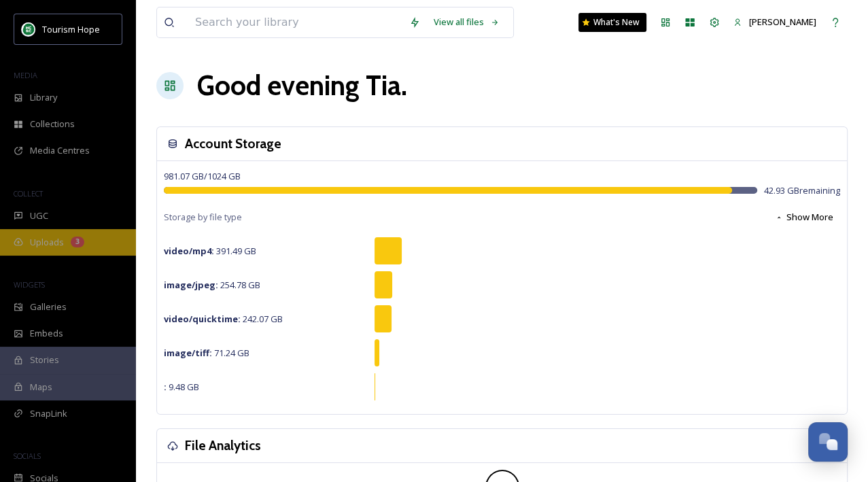  What do you see at coordinates (210, 251) in the screenshot?
I see `span: 391.49 GB` at bounding box center [210, 251].